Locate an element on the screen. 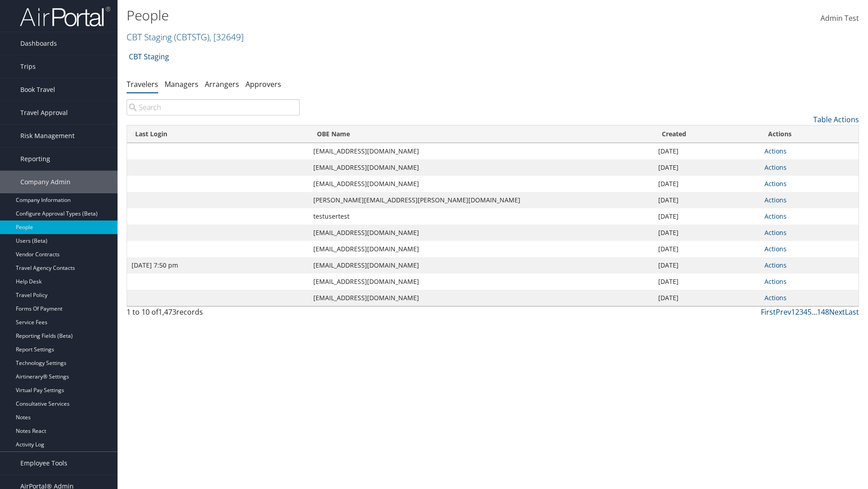  span: Risk Management is located at coordinates (47, 136).